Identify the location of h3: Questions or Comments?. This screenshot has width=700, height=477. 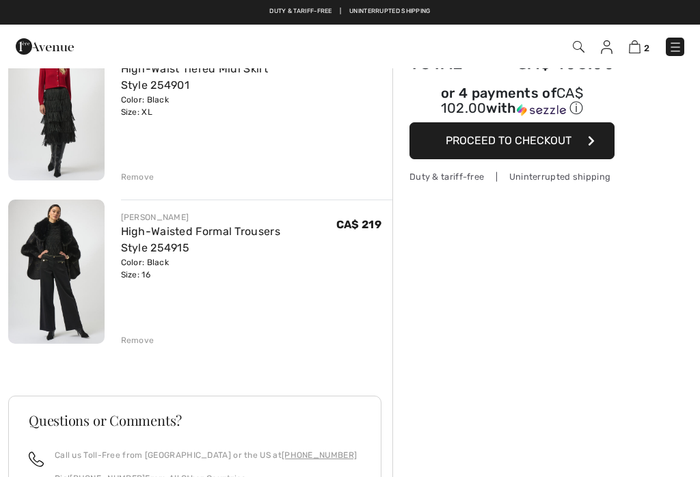
(195, 420).